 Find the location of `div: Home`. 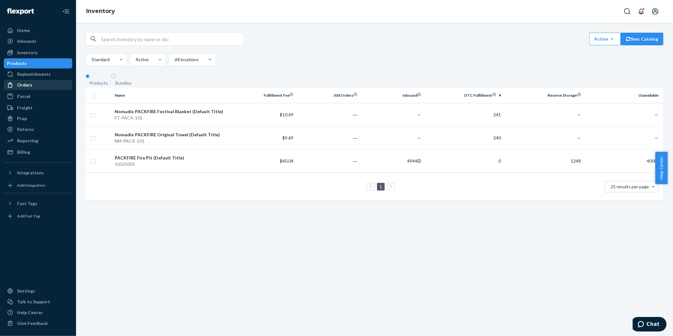

div: Home is located at coordinates (23, 30).